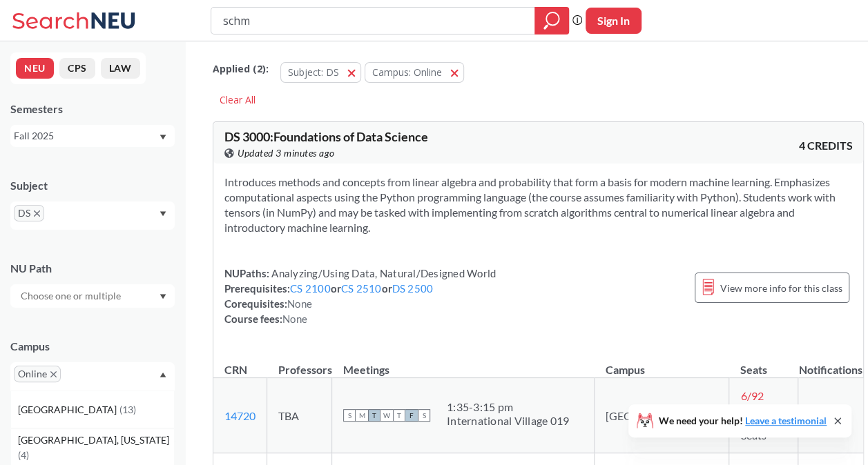 This screenshot has width=868, height=465. I want to click on div: magnifying glass, so click(552, 20).